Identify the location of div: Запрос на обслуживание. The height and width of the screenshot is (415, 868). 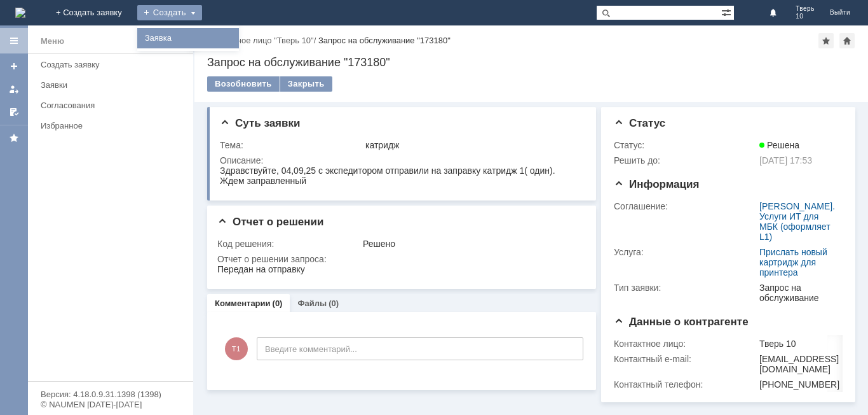
(798, 293).